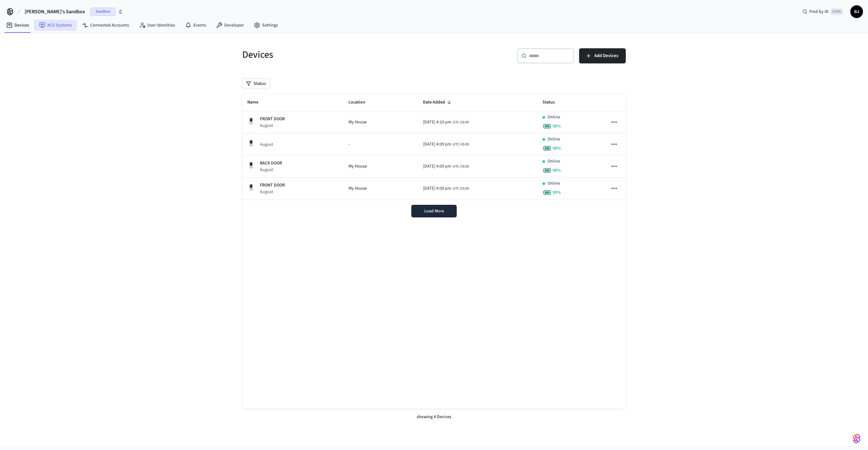 The width and height of the screenshot is (868, 450). I want to click on button: Load More, so click(434, 211).